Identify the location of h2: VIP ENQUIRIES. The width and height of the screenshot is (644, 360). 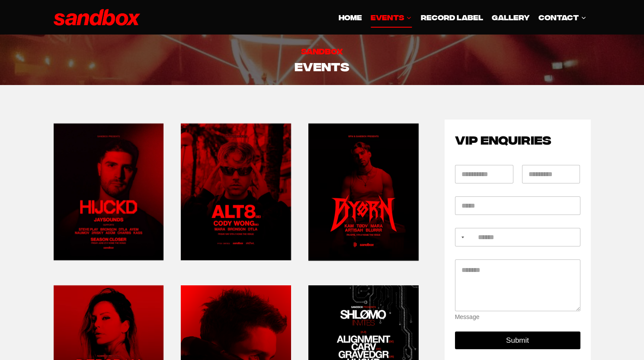
(518, 139).